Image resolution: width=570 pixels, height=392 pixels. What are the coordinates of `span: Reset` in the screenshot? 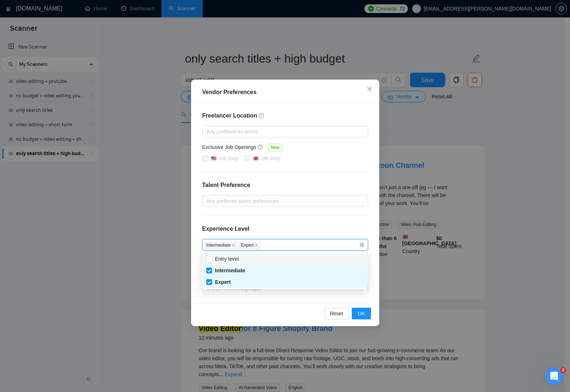 It's located at (337, 314).